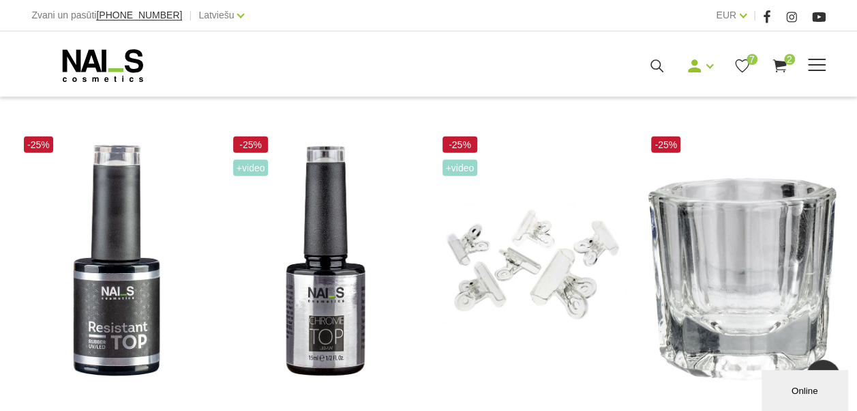 The width and height of the screenshot is (857, 411). What do you see at coordinates (752, 59) in the screenshot?
I see `span: 7` at bounding box center [752, 59].